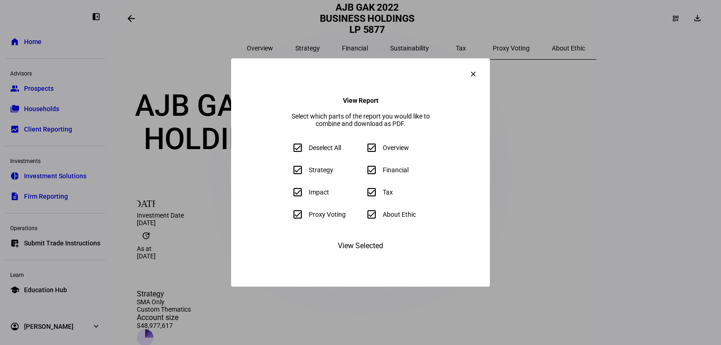  What do you see at coordinates (361, 246) in the screenshot?
I see `button: View Selected` at bounding box center [361, 246].